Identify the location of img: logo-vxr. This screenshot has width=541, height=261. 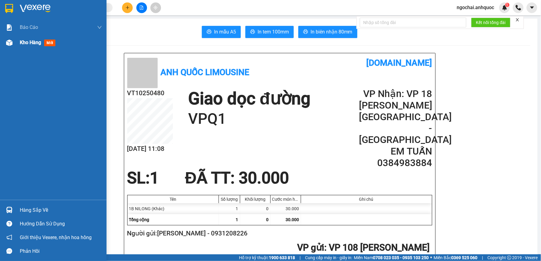
(9, 9).